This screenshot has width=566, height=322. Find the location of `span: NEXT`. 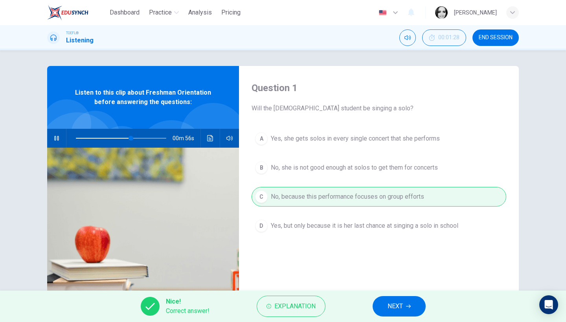

span: NEXT is located at coordinates (395, 306).